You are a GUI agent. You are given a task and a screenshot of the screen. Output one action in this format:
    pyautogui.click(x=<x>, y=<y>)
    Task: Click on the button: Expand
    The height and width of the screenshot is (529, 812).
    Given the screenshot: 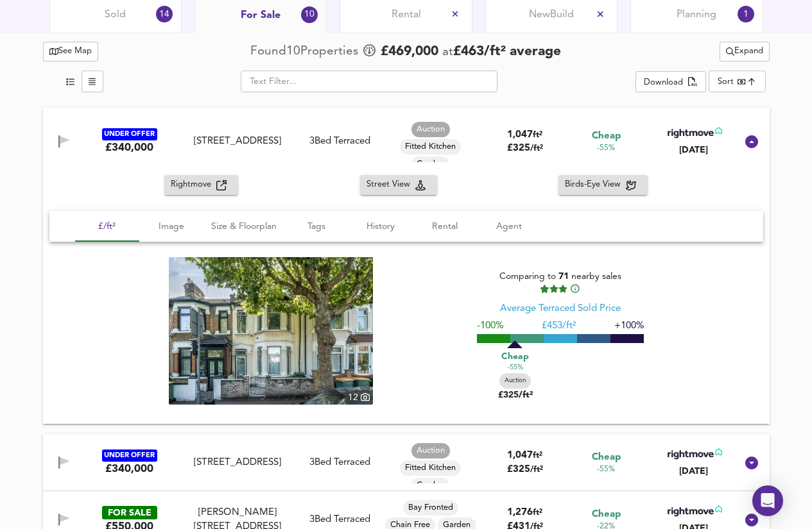 What is the action you would take?
    pyautogui.click(x=745, y=51)
    